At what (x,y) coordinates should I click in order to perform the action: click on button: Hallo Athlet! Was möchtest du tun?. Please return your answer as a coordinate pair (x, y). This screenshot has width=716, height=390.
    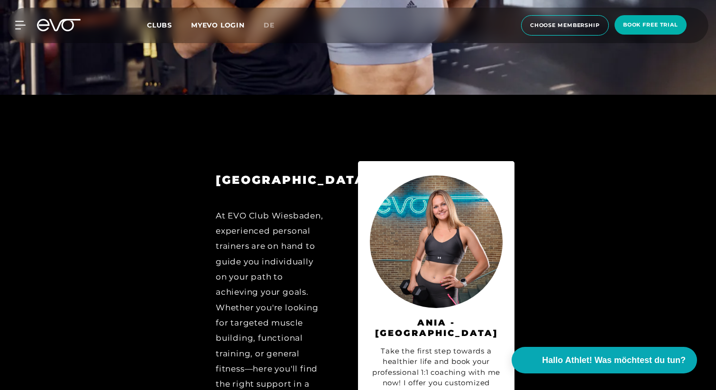
    Looking at the image, I should click on (604, 360).